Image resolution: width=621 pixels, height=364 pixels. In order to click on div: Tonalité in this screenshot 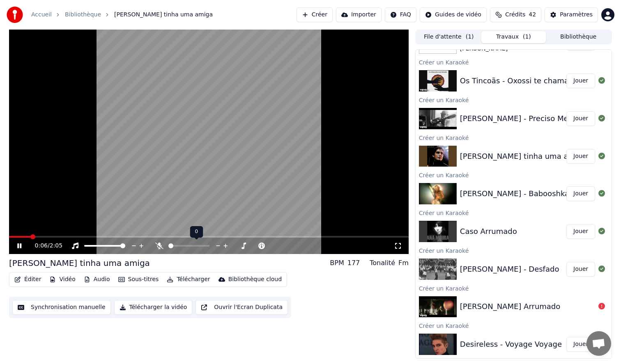, I will do `click(382, 263)`.